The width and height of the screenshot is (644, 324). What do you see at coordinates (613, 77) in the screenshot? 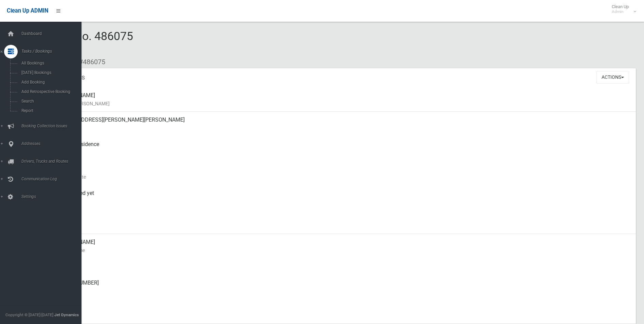
I see `button: Actions` at bounding box center [613, 77].